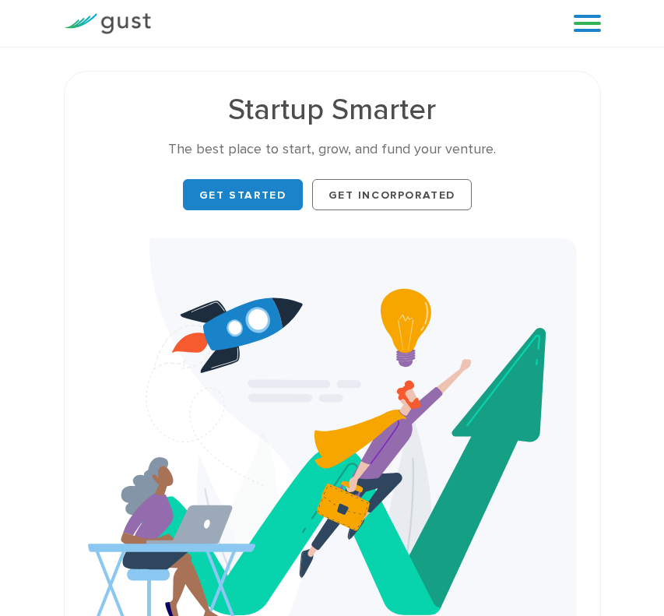  Describe the element at coordinates (333, 150) in the screenshot. I see `div: The best place to start, grow, and fund your venture.` at that location.